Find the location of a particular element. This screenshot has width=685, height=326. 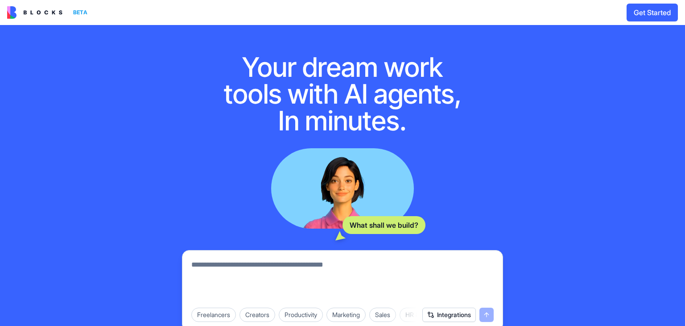

img: logo is located at coordinates (35, 12).